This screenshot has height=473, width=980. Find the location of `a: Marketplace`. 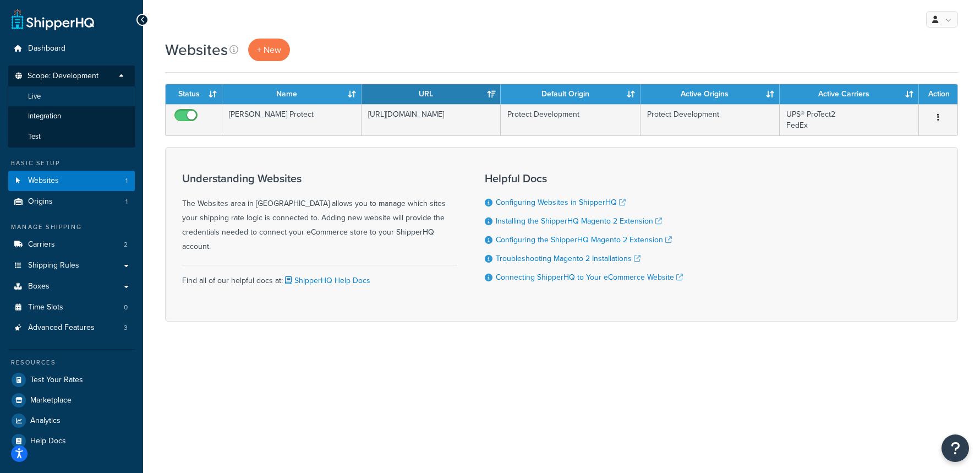

a: Marketplace is located at coordinates (71, 400).